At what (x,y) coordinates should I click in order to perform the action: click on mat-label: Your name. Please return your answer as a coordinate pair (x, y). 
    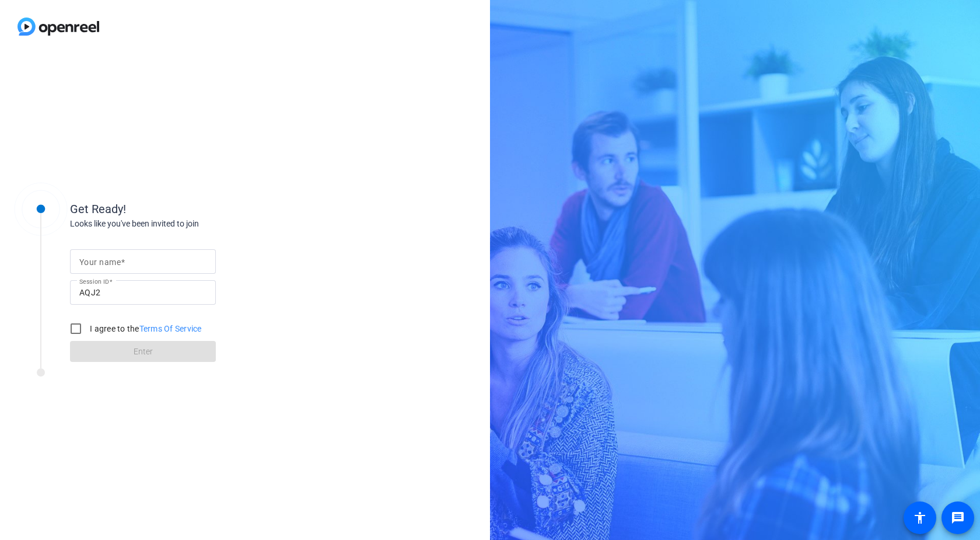
    Looking at the image, I should click on (100, 262).